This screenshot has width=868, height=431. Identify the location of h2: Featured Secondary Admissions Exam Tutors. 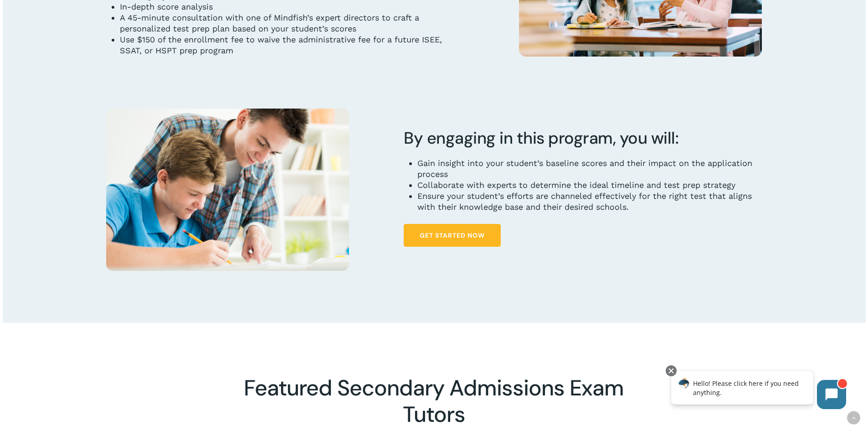
(434, 402).